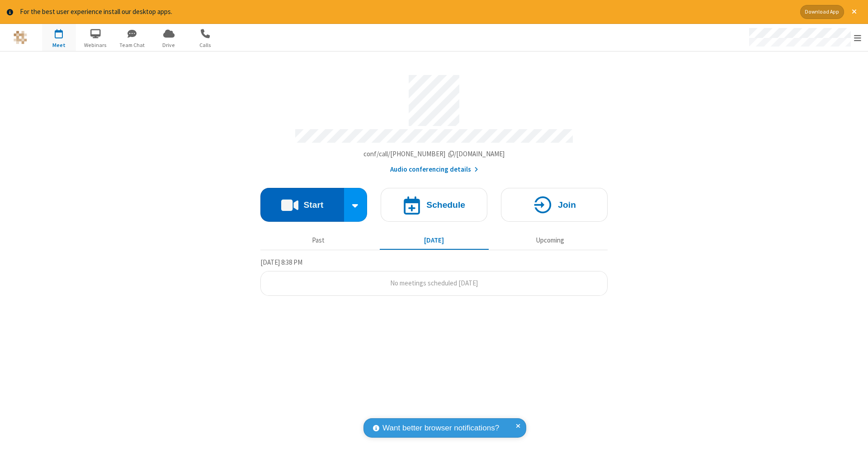  Describe the element at coordinates (445, 204) in the screenshot. I see `h4: Schedule` at that location.